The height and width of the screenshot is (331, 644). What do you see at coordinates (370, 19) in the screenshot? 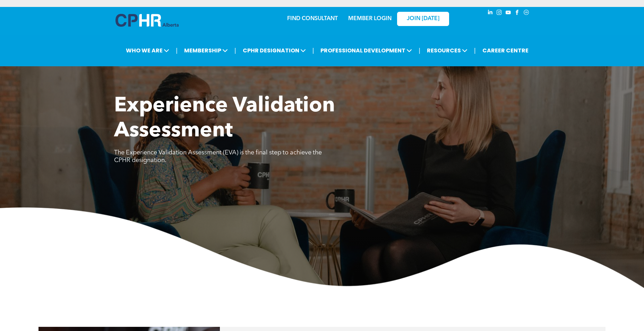
I see `a: MEMBER LOGIN` at bounding box center [370, 19].